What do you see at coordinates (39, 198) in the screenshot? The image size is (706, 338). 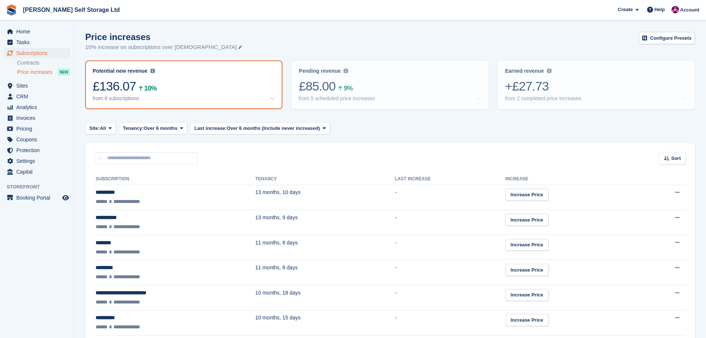 I see `span: Booking Portal` at bounding box center [39, 198].